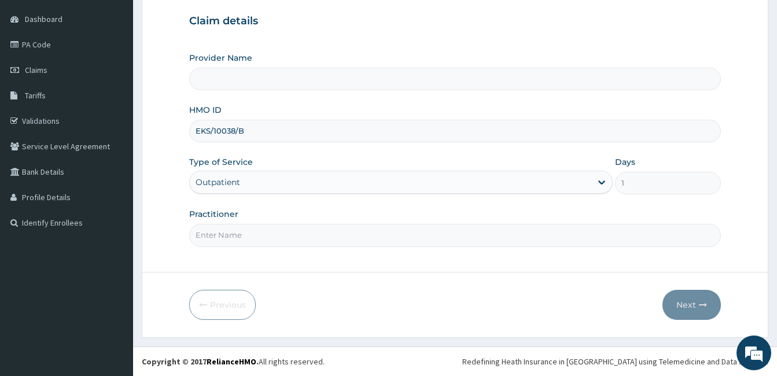  I want to click on input: Enter HMO ID, so click(455, 131).